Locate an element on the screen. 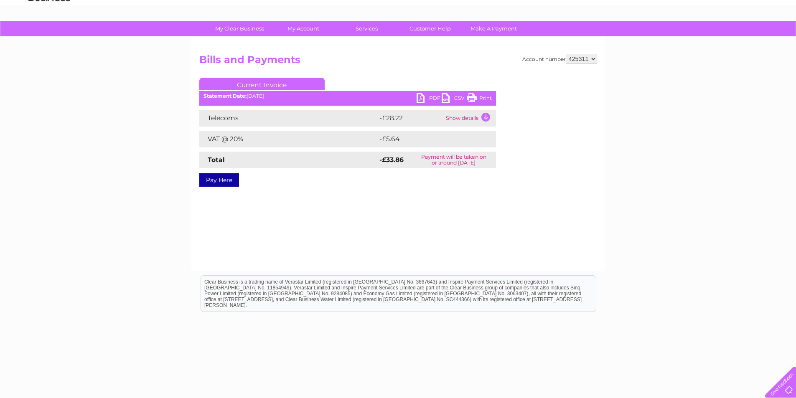 The width and height of the screenshot is (796, 398). a: Telecoms is located at coordinates (706, 38).